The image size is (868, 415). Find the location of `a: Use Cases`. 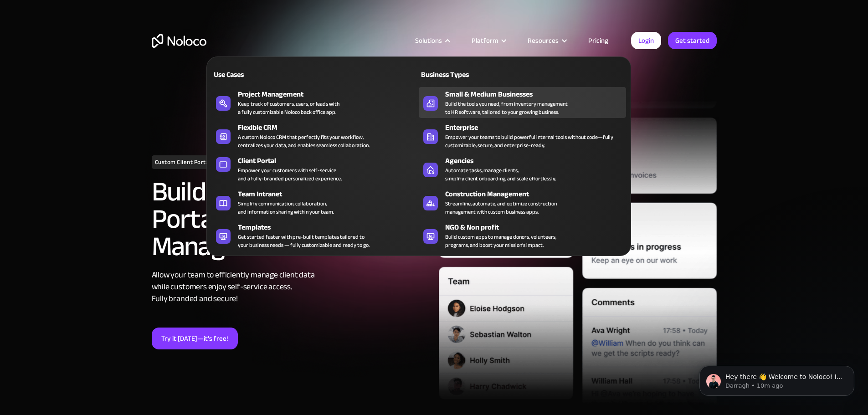

a: Use Cases is located at coordinates (315, 74).